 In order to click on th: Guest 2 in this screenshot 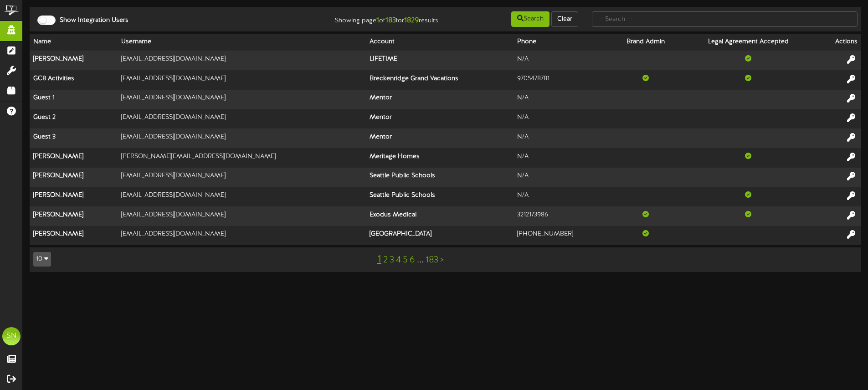, I will do `click(73, 119)`.